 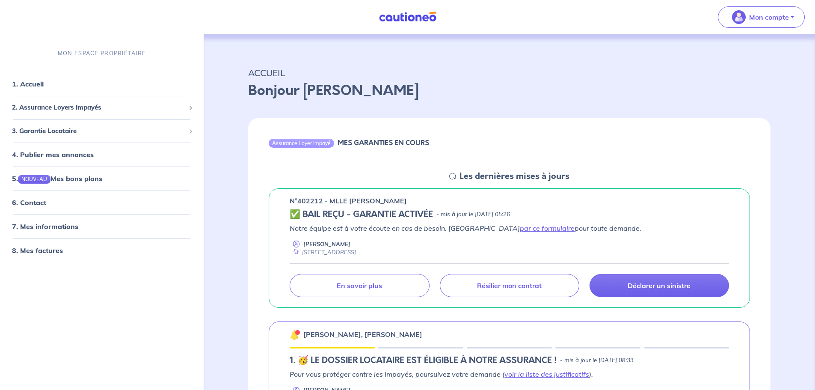 What do you see at coordinates (769, 17) in the screenshot?
I see `p: Mon compte` at bounding box center [769, 17].